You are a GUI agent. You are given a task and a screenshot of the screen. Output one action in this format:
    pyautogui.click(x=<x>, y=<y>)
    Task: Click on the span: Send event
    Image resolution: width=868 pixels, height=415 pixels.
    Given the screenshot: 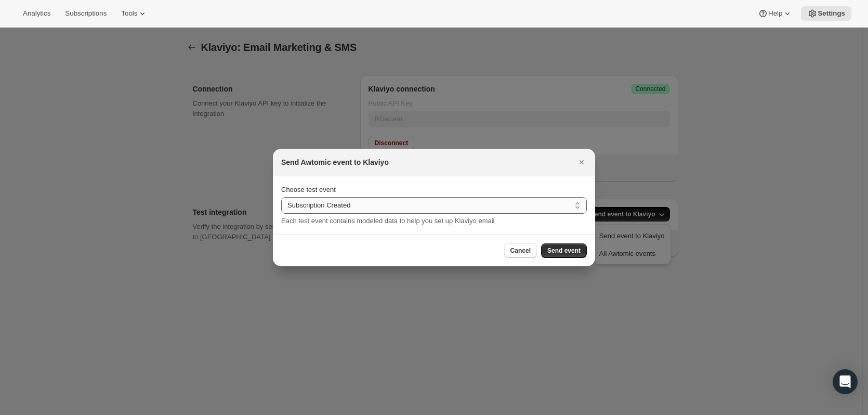 What is the action you would take?
    pyautogui.click(x=564, y=251)
    